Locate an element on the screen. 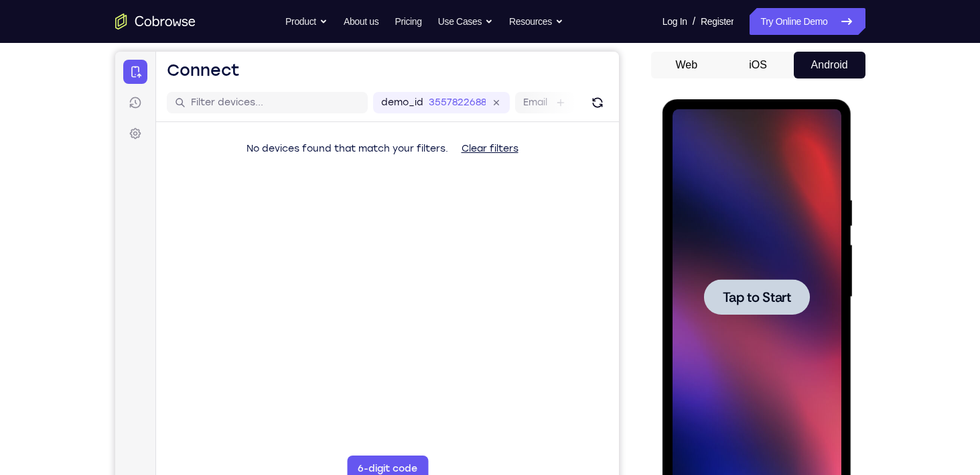 The width and height of the screenshot is (980, 475). button: iOS is located at coordinates (757, 65).